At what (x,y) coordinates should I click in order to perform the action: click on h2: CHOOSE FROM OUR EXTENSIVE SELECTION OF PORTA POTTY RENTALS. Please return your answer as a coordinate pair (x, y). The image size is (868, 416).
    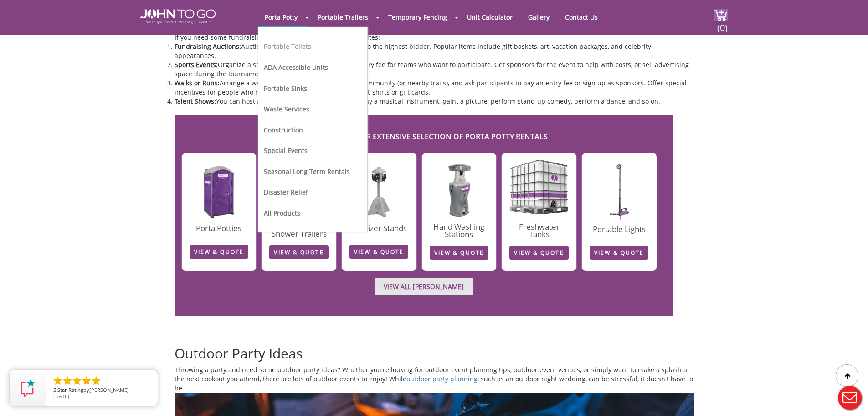
    Looking at the image, I should click on (424, 137).